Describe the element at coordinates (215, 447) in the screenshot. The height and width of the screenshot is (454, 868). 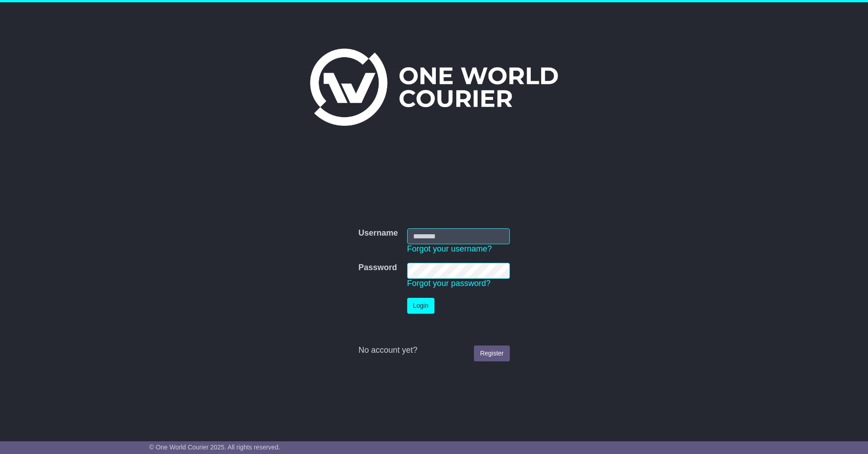
I see `span: © One World Courier 2025. All rights reserved.` at that location.